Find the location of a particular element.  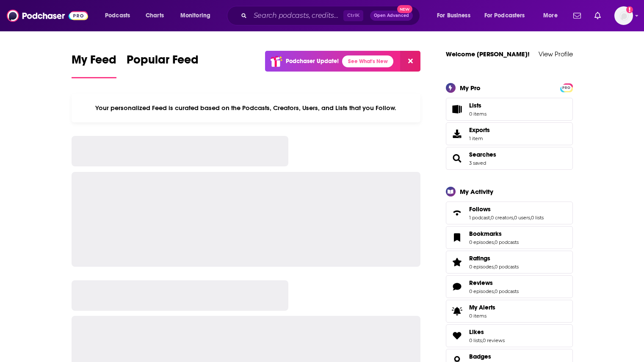

span: My Feed is located at coordinates (94, 62).